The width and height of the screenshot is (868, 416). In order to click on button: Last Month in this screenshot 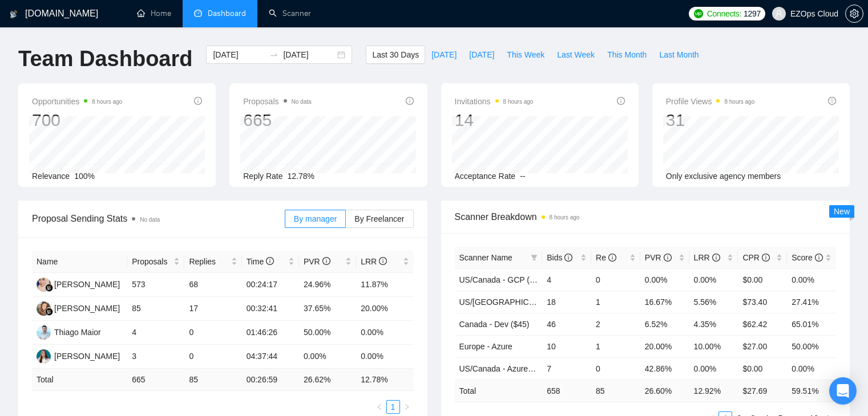, I will do `click(678, 55)`.